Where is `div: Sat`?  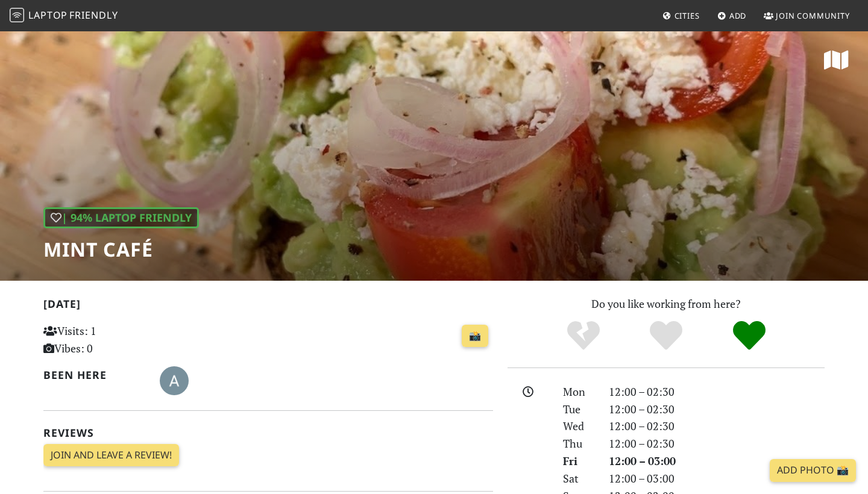
div: Sat is located at coordinates (578, 478).